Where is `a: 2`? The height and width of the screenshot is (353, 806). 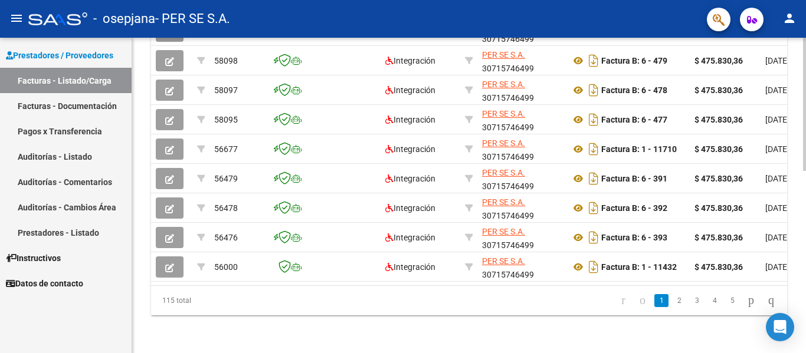
a: 2 is located at coordinates (679, 301).